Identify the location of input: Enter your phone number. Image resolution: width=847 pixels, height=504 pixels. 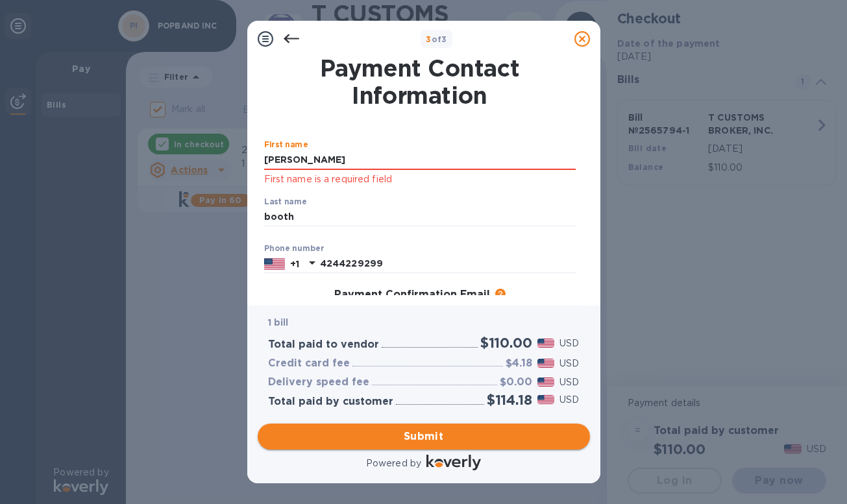
(448, 264).